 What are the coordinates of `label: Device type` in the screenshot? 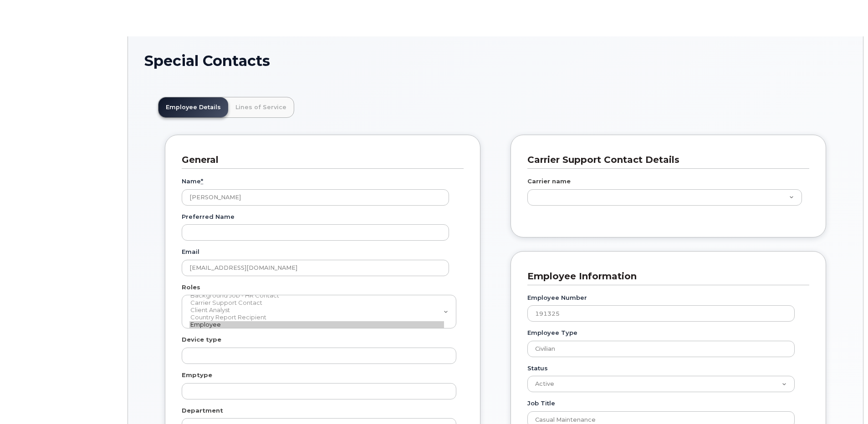 It's located at (201, 340).